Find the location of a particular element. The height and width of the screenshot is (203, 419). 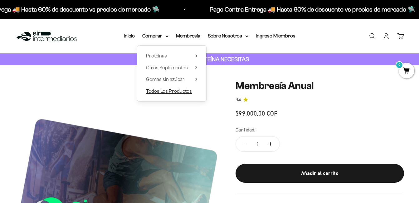

summary: Gomas sin azúcar is located at coordinates (171, 79).